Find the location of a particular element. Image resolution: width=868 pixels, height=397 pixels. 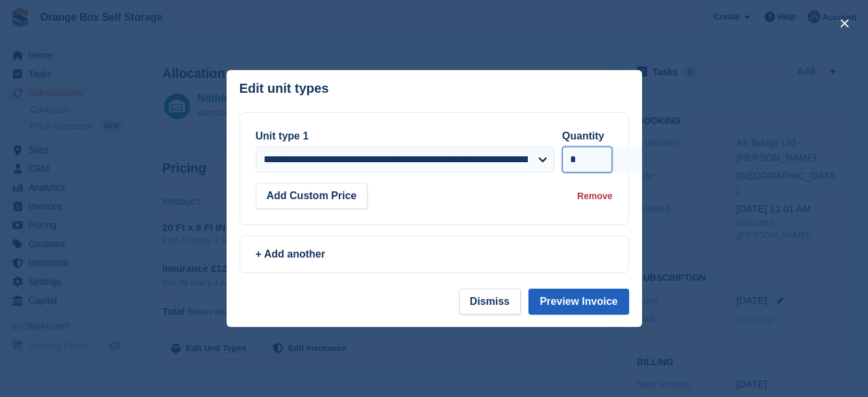

div: Remove is located at coordinates (595, 196).